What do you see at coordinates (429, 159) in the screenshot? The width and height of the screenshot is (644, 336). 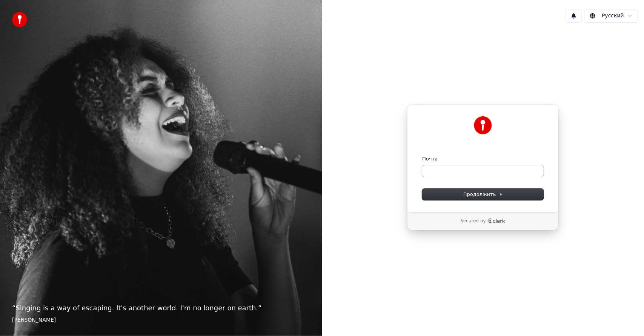 I see `label: Почта` at bounding box center [429, 159].